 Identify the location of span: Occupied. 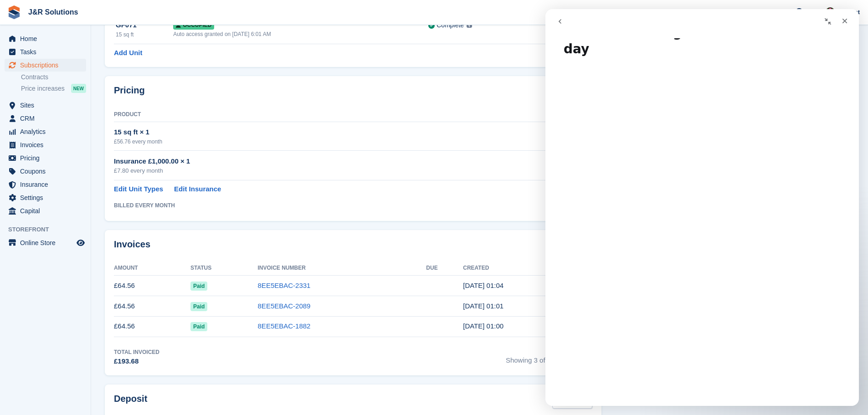
(194, 25).